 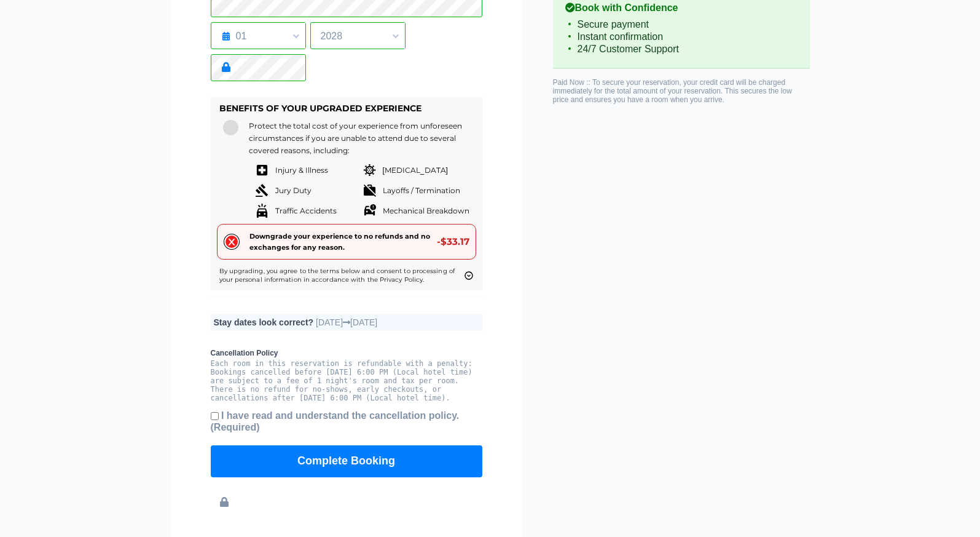 What do you see at coordinates (264, 322) in the screenshot?
I see `b: Stay dates look correct?` at bounding box center [264, 322].